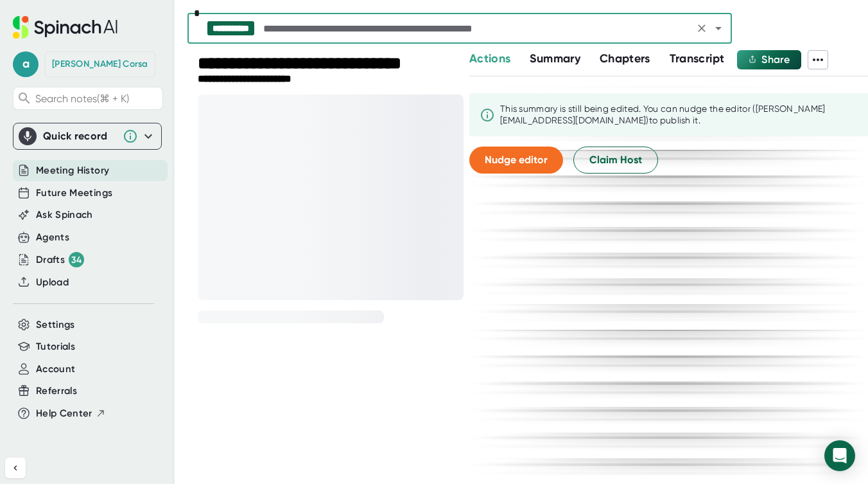  I want to click on span: Actions, so click(490, 58).